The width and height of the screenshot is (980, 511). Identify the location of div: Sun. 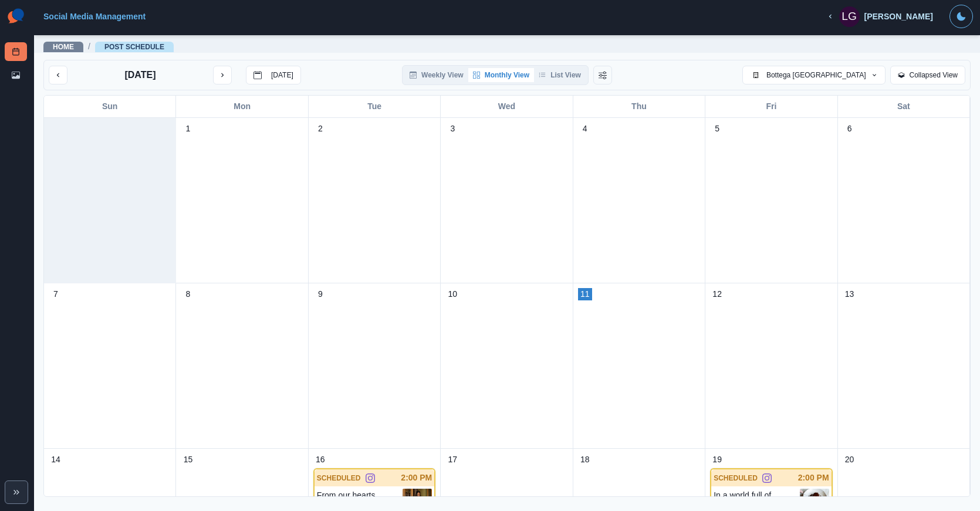
(109, 106).